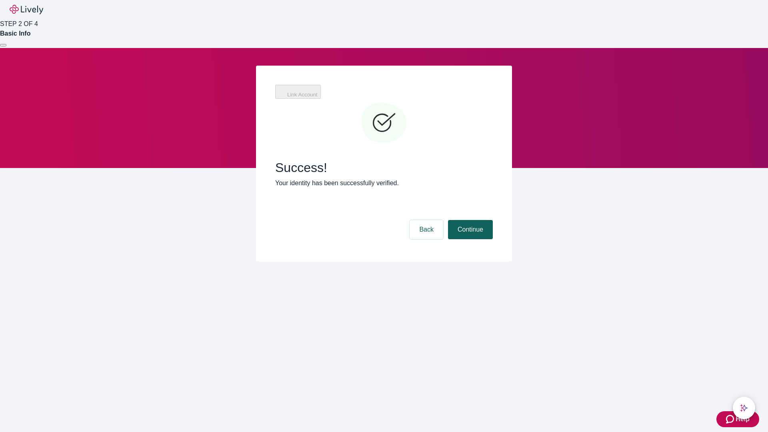 This screenshot has height=432, width=768. I want to click on button: Zendesk support iconHelp, so click(738, 419).